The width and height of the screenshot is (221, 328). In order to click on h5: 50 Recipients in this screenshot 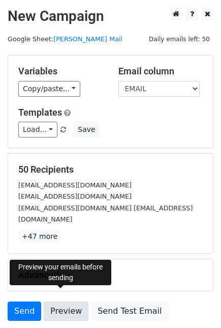, I will do `click(110, 169)`.